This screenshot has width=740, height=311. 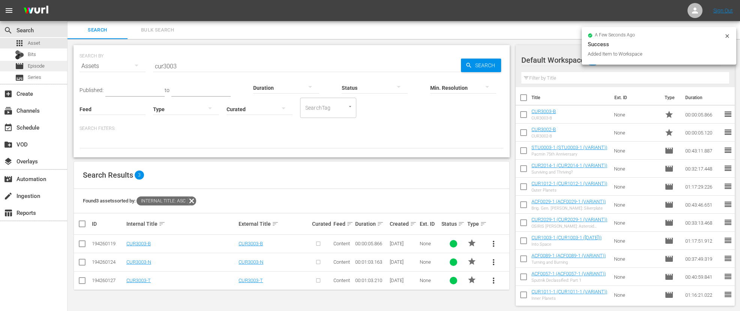 I want to click on a: STU0003-1 (STU0003-1 (VARIANT)), so click(x=570, y=147).